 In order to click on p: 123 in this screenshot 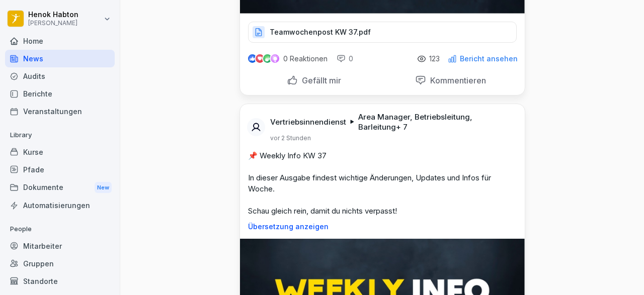, I will do `click(434, 59)`.